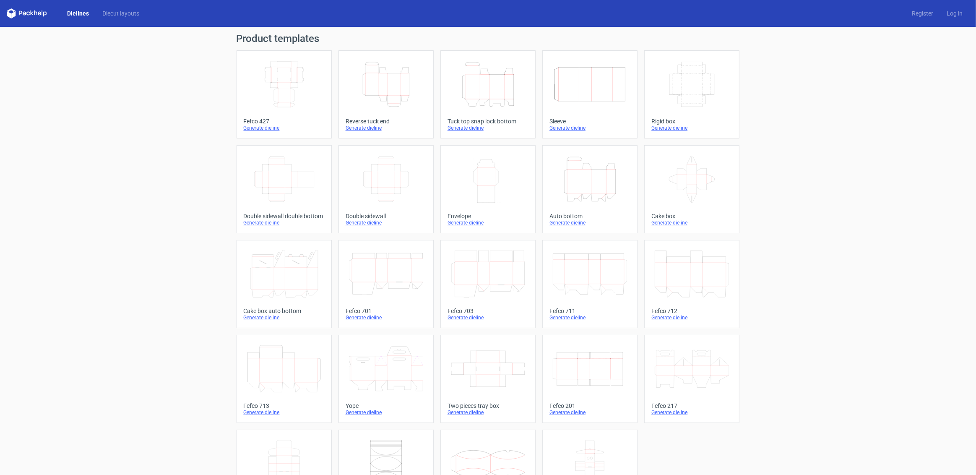 The height and width of the screenshot is (475, 976). I want to click on div: Reverse tuck end, so click(386, 121).